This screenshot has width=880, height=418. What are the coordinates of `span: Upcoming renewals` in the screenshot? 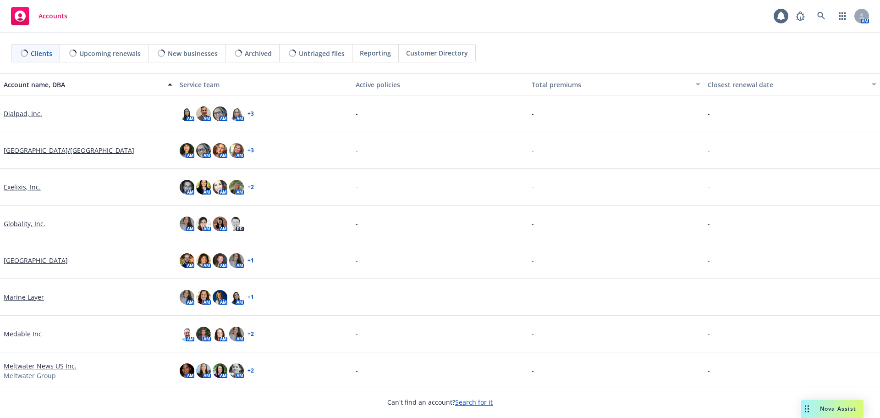 It's located at (110, 53).